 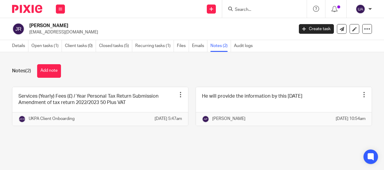 I want to click on span: (2), so click(x=28, y=71).